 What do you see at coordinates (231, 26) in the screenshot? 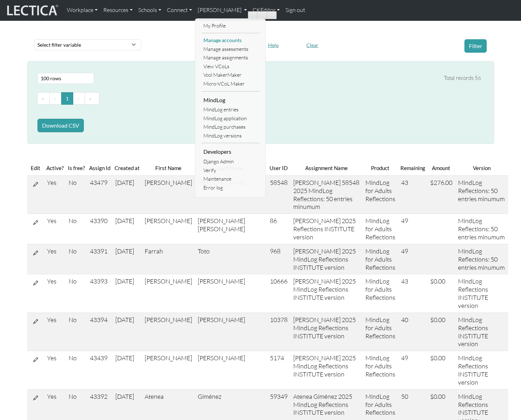
I see `a: My Profile` at bounding box center [231, 26].